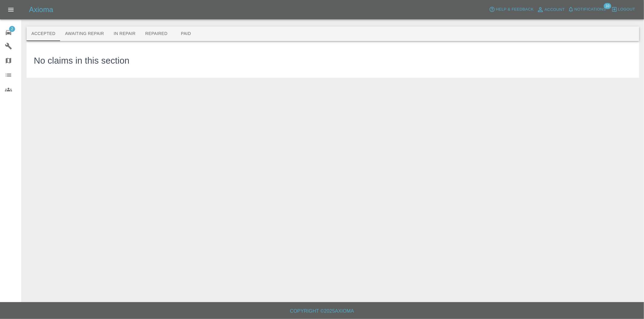  What do you see at coordinates (12, 29) in the screenshot?
I see `span: 2` at bounding box center [12, 29].